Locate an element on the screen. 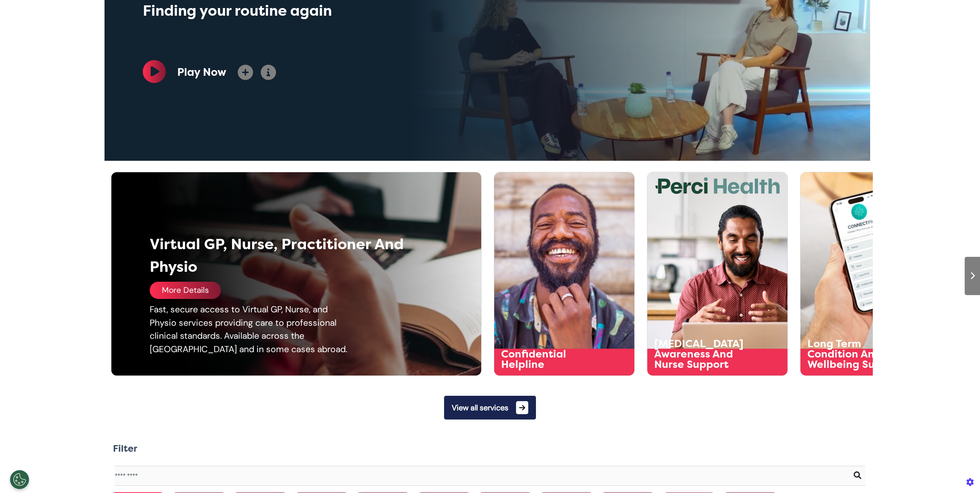  div: Long Term Condition And Wellbeing Support is located at coordinates (857, 354).